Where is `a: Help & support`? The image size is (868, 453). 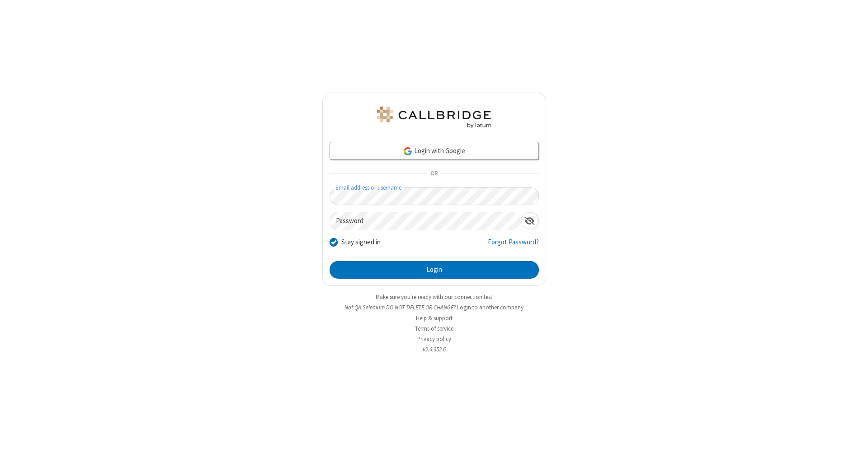 a: Help & support is located at coordinates (434, 318).